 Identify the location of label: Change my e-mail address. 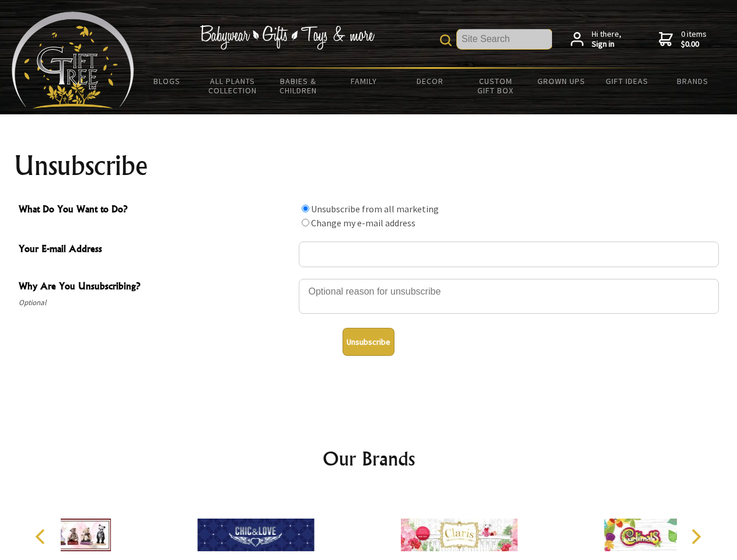
(363, 223).